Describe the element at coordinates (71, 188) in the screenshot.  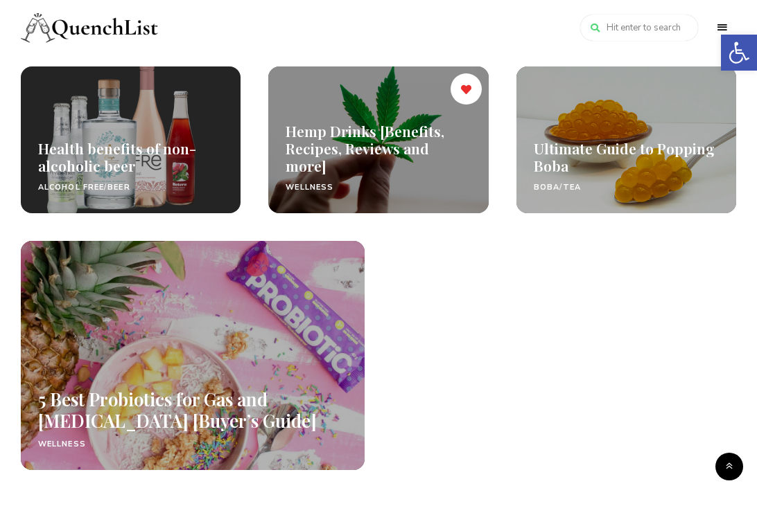
I see `a: Alcohol free` at that location.